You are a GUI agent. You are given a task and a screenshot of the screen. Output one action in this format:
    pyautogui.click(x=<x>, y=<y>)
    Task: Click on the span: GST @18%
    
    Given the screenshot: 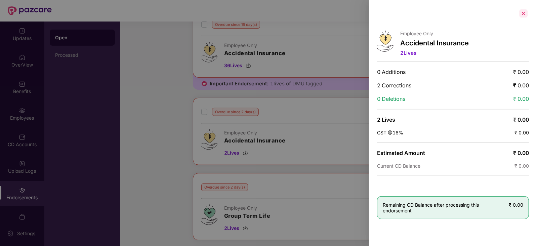 What is the action you would take?
    pyautogui.click(x=390, y=132)
    